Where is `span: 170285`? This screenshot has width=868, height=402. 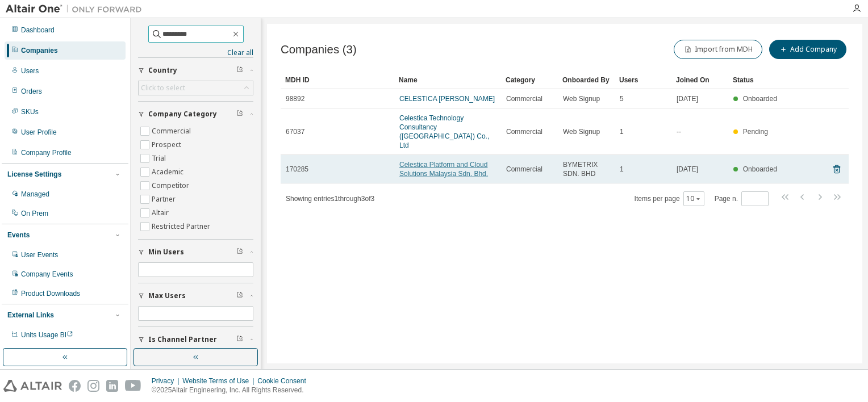
span: 170285 is located at coordinates (297, 169).